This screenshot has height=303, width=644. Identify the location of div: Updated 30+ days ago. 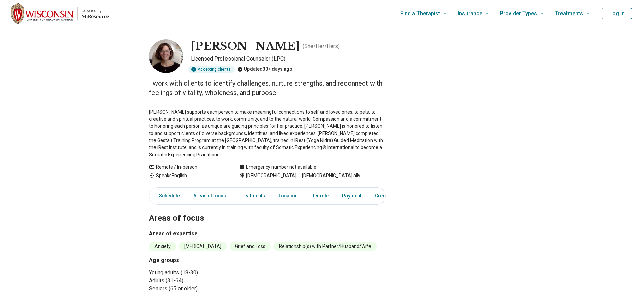
(264, 69).